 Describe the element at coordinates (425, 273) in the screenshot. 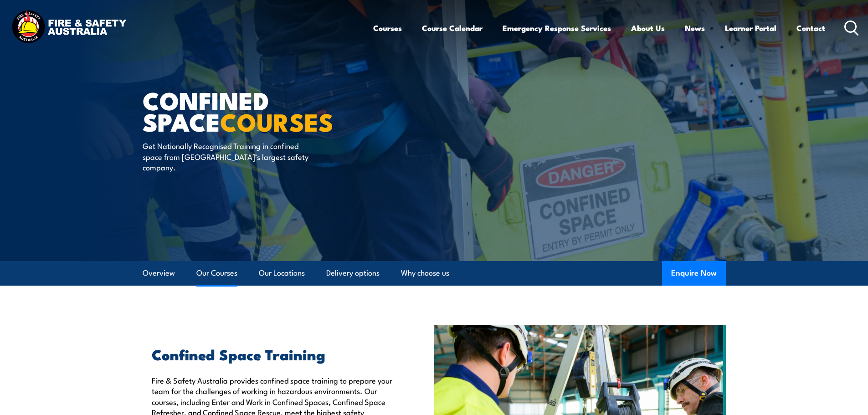

I see `a: Why choose us` at that location.